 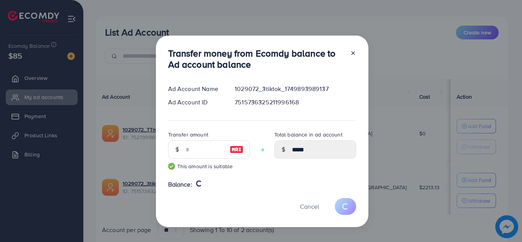 I want to click on label: Transfer amount, so click(x=188, y=135).